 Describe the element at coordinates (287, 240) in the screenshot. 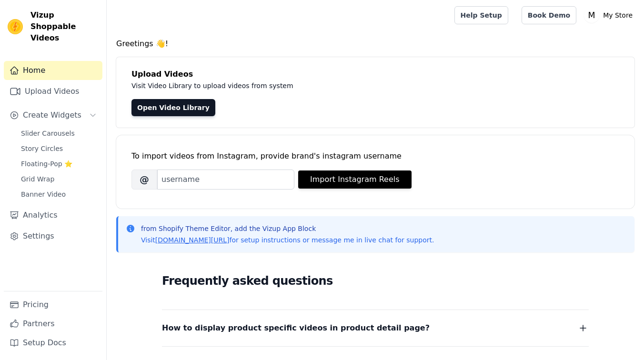

I see `p: Visit for setup instructions or message me in live chat for support.` at that location.